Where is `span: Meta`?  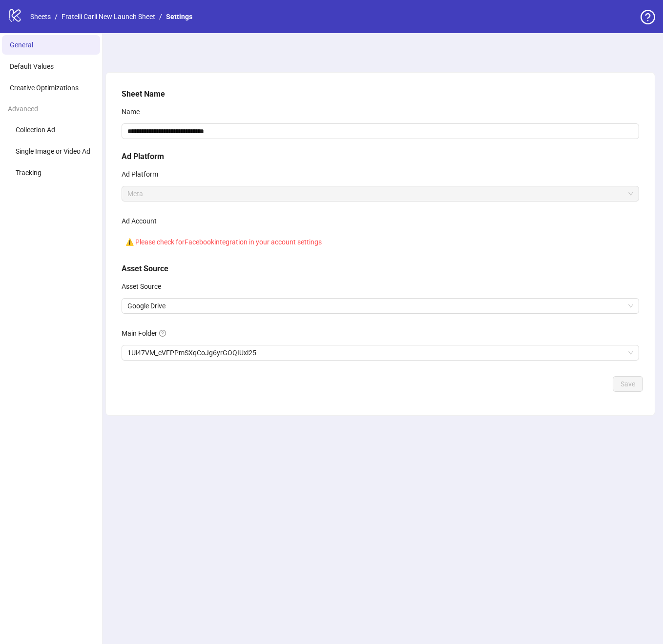 span: Meta is located at coordinates (380, 194).